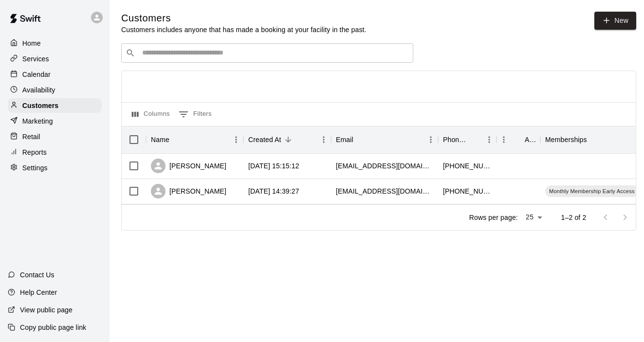 This screenshot has height=342, width=644. I want to click on a: Customers, so click(54, 106).